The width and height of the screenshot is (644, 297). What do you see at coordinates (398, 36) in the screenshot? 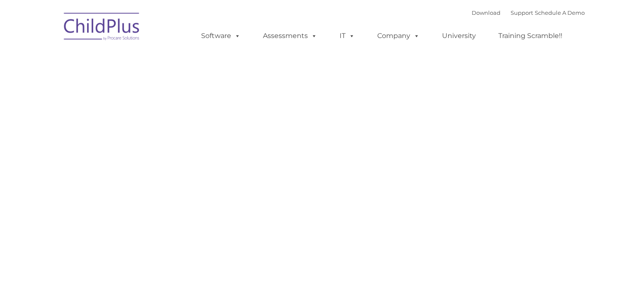
I see `a: Company` at bounding box center [398, 36].